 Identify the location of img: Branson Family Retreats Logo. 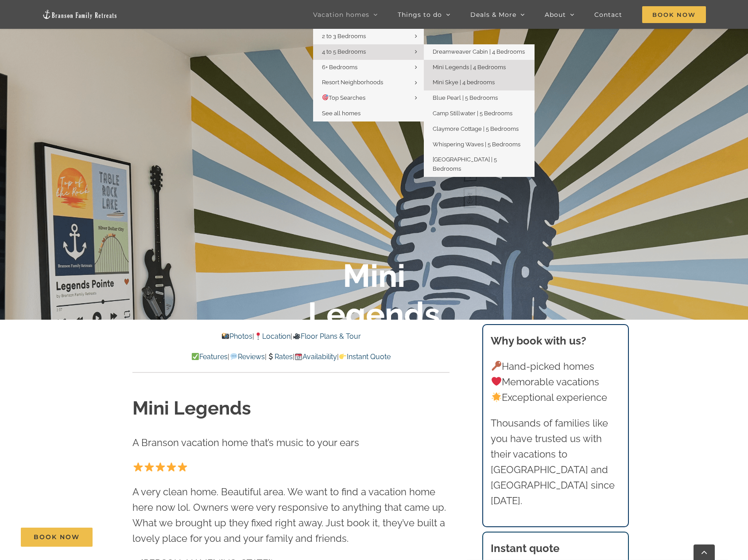
(80, 14).